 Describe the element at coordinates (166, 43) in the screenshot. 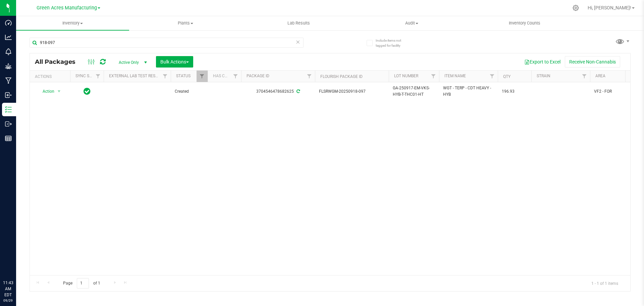

I see `input: Search Package ID, Item Name, SKU, Lot or Part Number...` at that location.